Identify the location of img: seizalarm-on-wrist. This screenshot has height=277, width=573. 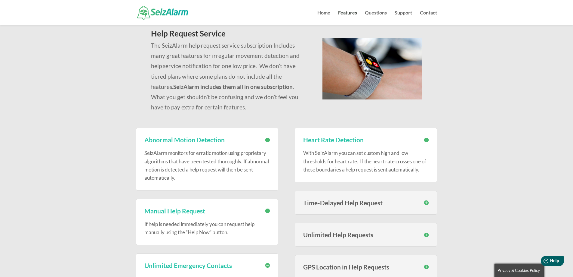
(372, 69).